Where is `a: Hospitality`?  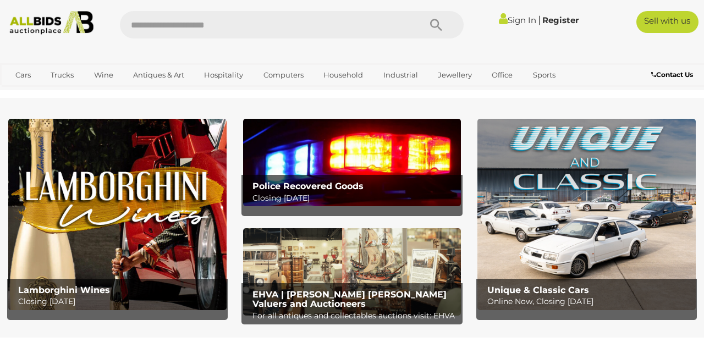 a: Hospitality is located at coordinates (223, 75).